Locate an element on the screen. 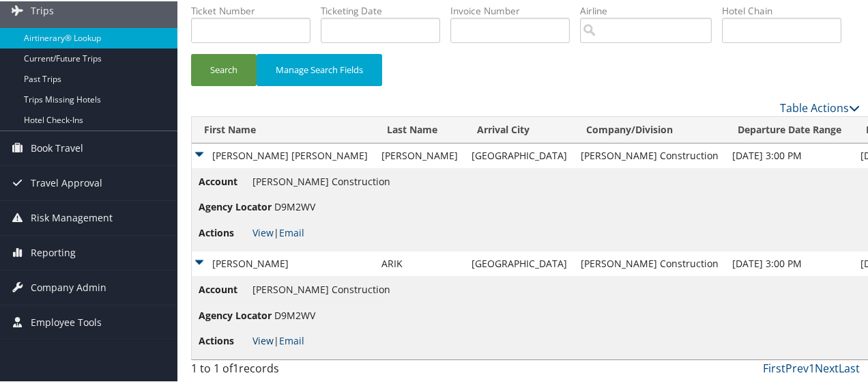 The height and width of the screenshot is (382, 868). span: Reporting is located at coordinates (53, 251).